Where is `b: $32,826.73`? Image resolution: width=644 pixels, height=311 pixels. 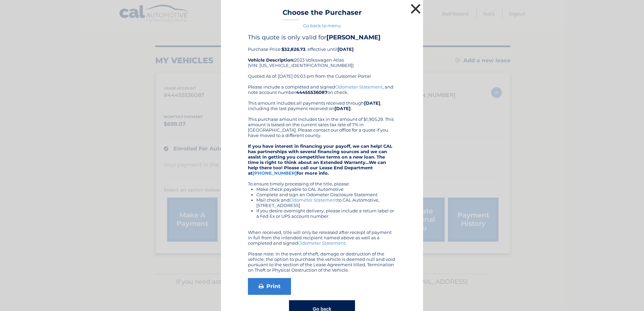
b: $32,826.73 is located at coordinates (293, 49).